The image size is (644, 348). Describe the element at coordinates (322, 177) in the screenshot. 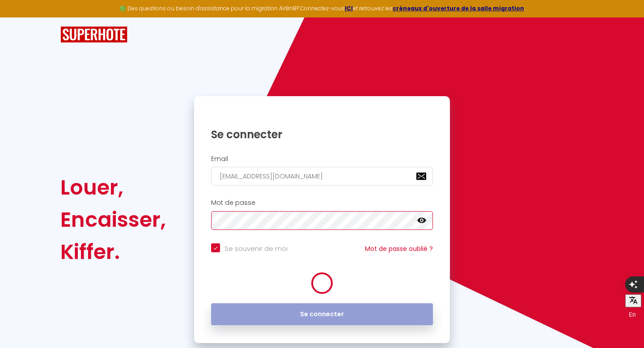

I see `input: Ton Email` at that location.